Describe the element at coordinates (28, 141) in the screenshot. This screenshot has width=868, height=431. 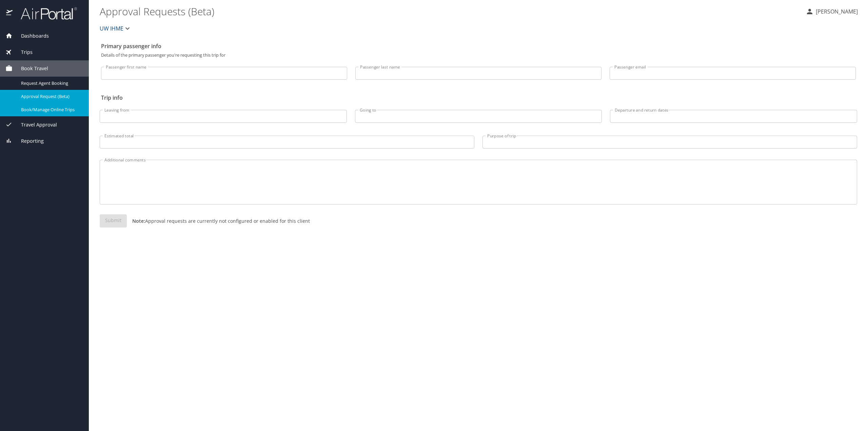
I see `span: Reporting` at that location.